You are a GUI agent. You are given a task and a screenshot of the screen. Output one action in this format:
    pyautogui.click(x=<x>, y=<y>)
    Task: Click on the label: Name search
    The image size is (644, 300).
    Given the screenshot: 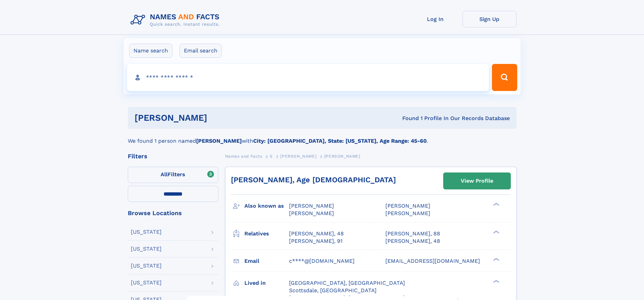 What is the action you would take?
    pyautogui.click(x=151, y=51)
    